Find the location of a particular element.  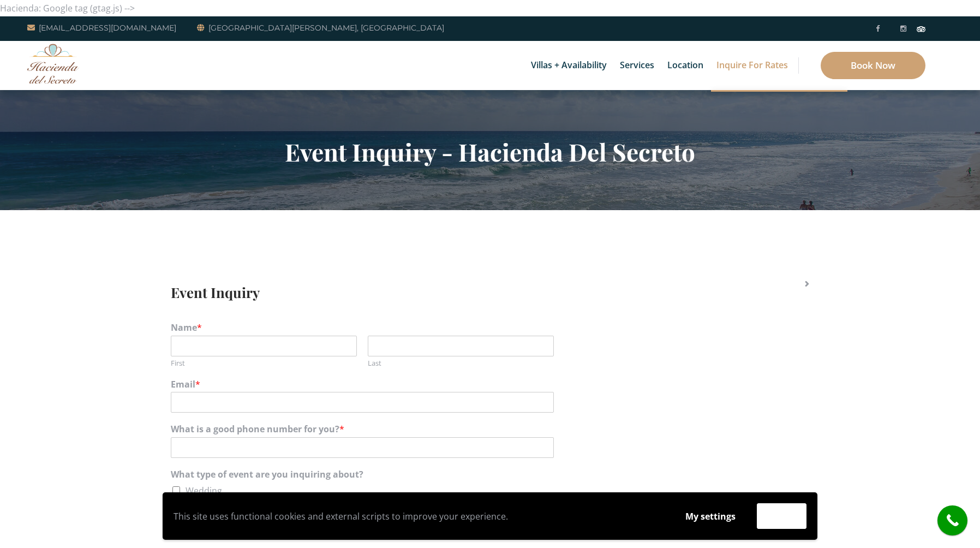

button: My settings is located at coordinates (710, 516).